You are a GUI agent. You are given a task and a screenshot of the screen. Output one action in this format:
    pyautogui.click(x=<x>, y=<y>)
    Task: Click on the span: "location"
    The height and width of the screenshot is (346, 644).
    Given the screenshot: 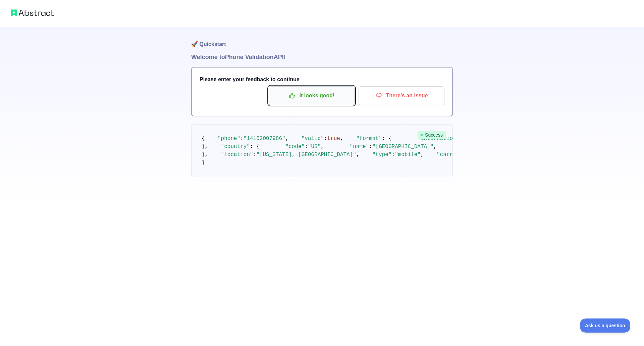 What is the action you would take?
    pyautogui.click(x=237, y=155)
    